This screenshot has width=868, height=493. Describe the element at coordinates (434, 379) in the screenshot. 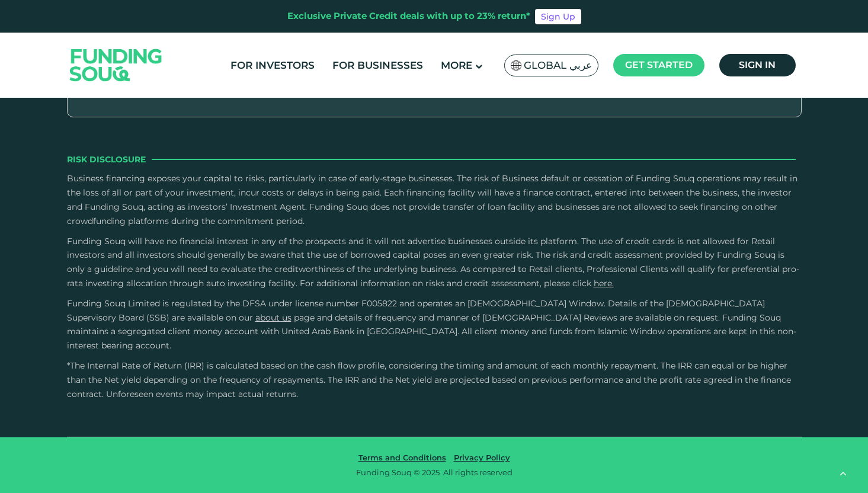

I see `p: *The Internal Rate of Return (IRR) is calculated based on the cash flow profile, considering the ...` at that location.